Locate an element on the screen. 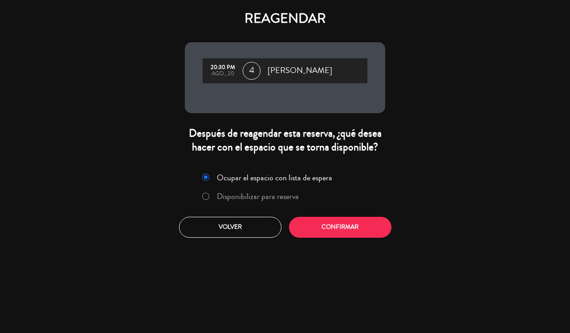 The height and width of the screenshot is (333, 570). label: Ocupar el espacio con lista de espera is located at coordinates (274, 178).